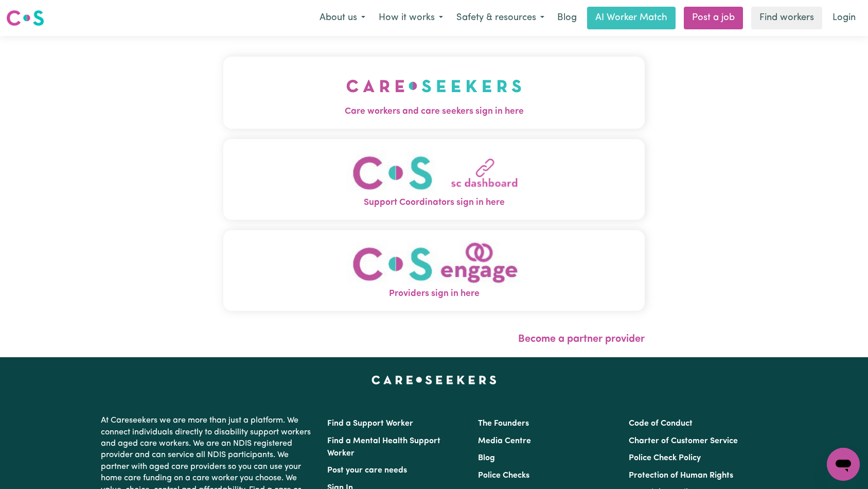 Image resolution: width=868 pixels, height=489 pixels. Describe the element at coordinates (25, 18) in the screenshot. I see `img: Careseekers logo` at that location.